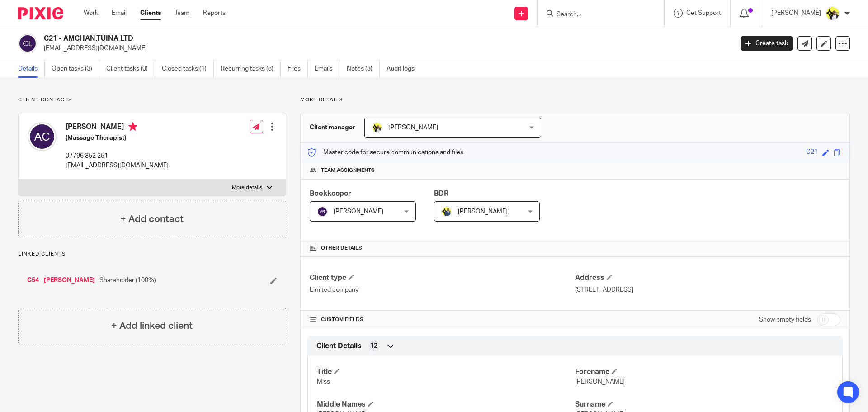  I want to click on h4: Middle Names, so click(446, 405).